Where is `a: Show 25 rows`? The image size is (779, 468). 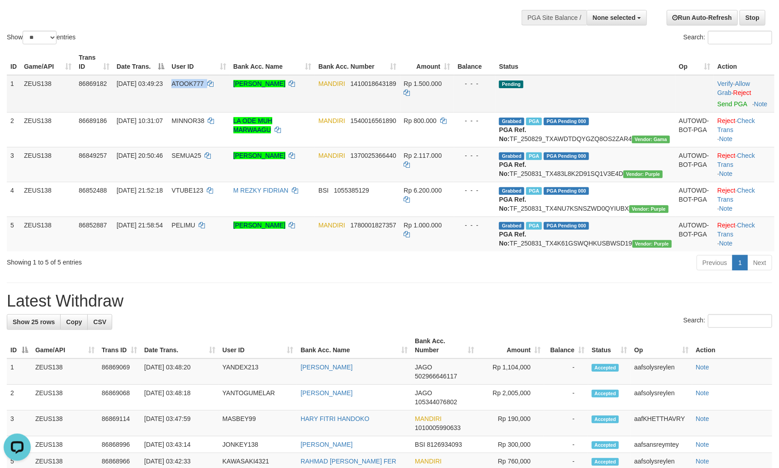
a: Show 25 rows is located at coordinates (33, 322).